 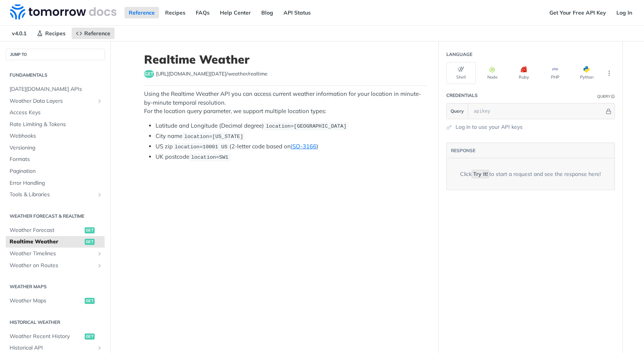 I want to click on a: Weather on RoutesShow subpages for Weather on Routes, so click(x=55, y=265).